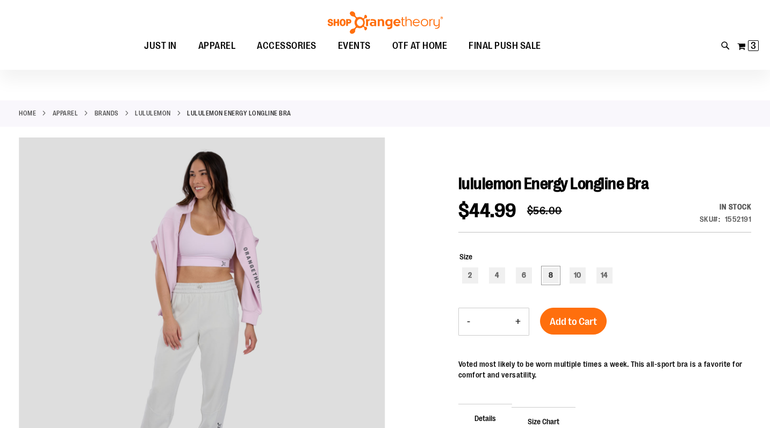  I want to click on div: 10, so click(577, 276).